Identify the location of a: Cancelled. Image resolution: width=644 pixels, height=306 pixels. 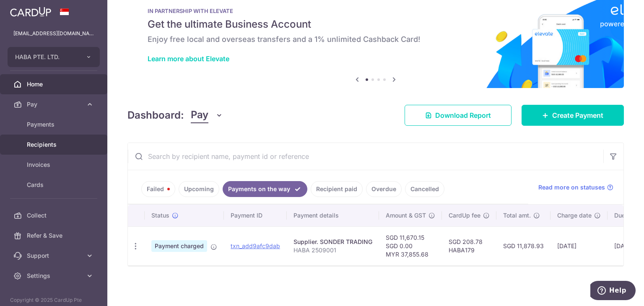
(425, 189).